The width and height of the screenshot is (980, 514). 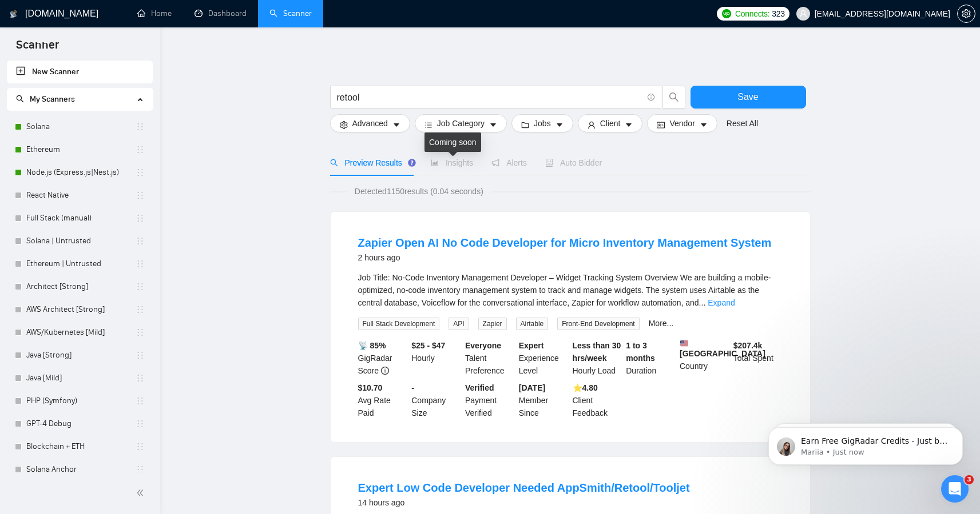 What do you see at coordinates (452, 162) in the screenshot?
I see `span: Insights` at bounding box center [452, 162].